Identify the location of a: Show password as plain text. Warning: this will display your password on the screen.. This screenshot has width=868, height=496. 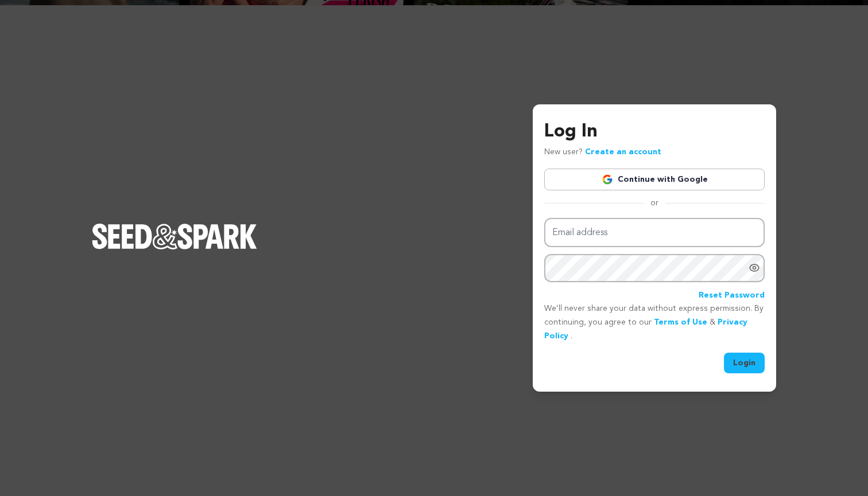
(754, 268).